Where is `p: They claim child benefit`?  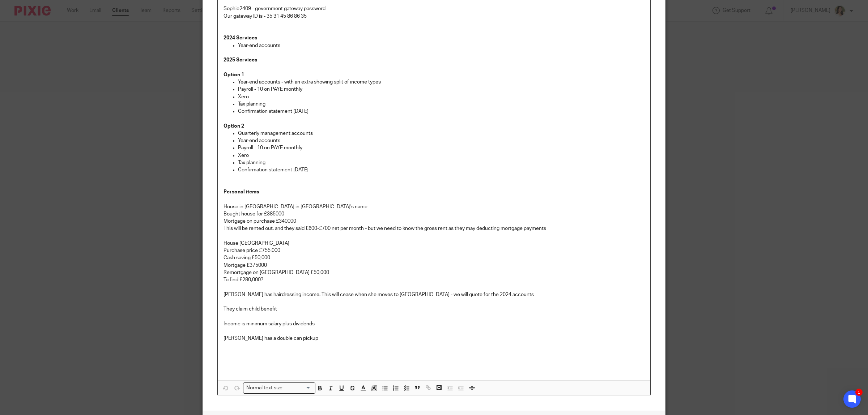 p: They claim child benefit is located at coordinates (434, 309).